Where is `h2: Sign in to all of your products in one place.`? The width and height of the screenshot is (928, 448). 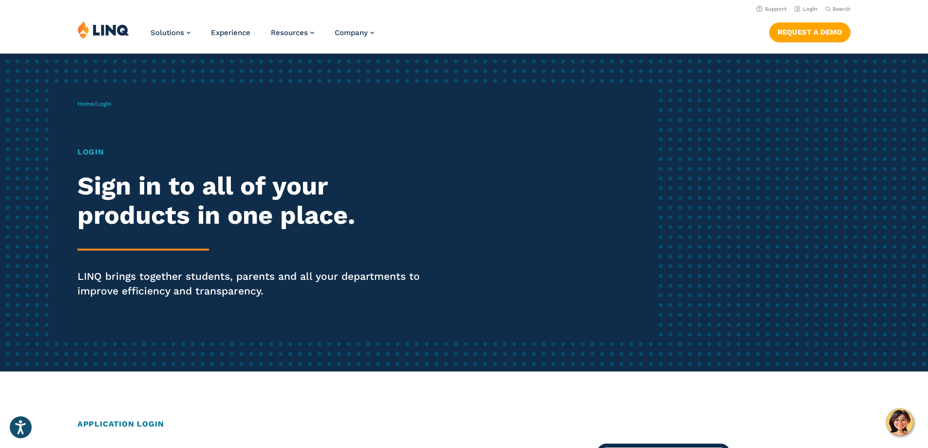
h2: Sign in to all of your products in one place. is located at coordinates (256, 201).